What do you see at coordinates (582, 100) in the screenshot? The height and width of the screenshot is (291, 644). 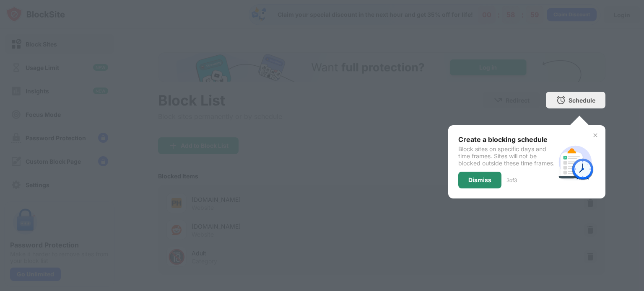 I see `div: Schedule` at bounding box center [582, 100].